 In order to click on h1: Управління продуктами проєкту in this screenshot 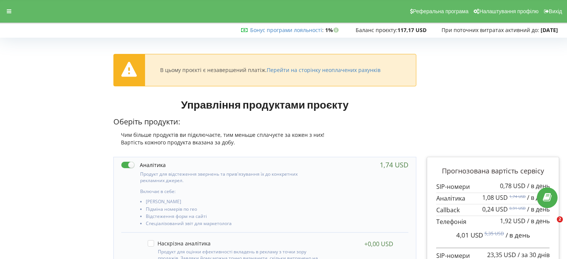, I will do `click(265, 104)`.